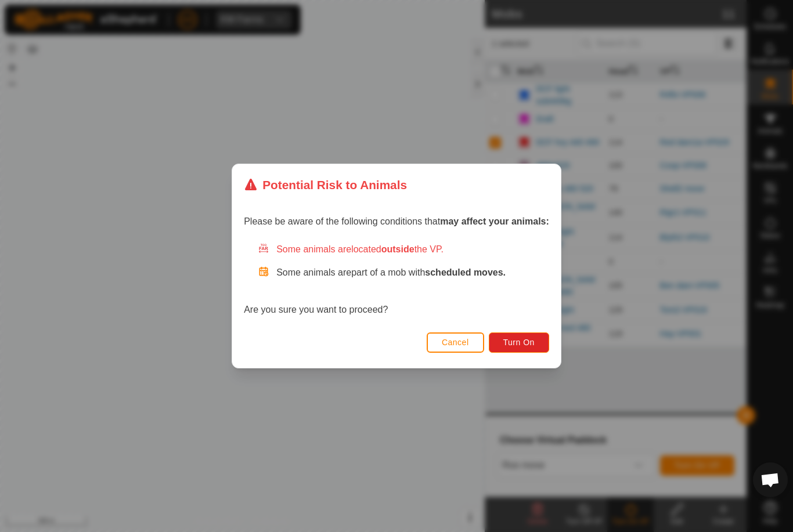 This screenshot has width=793, height=532. What do you see at coordinates (428, 272) in the screenshot?
I see `span: part of a mob with` at bounding box center [428, 272].